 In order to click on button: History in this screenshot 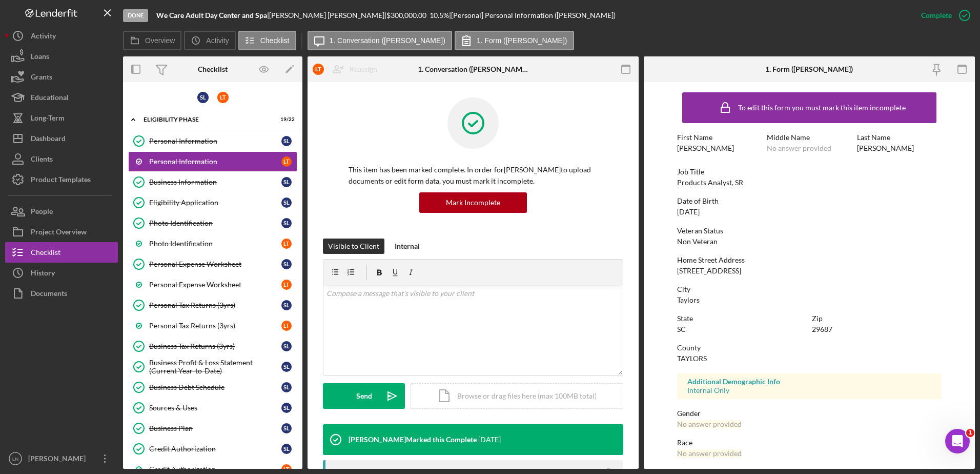, I will do `click(62, 273)`.